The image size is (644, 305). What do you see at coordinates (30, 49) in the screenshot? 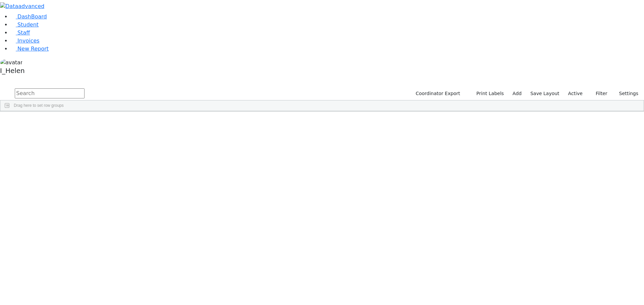
I see `a: New Report` at bounding box center [30, 49].